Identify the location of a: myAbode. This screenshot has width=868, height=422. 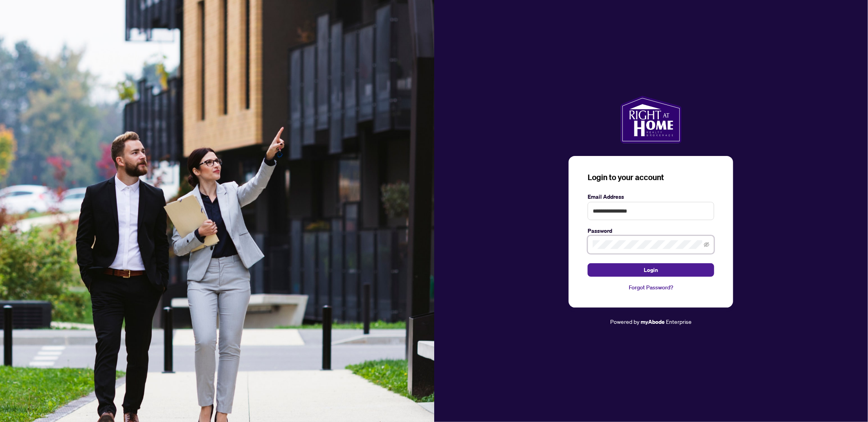
(653, 322).